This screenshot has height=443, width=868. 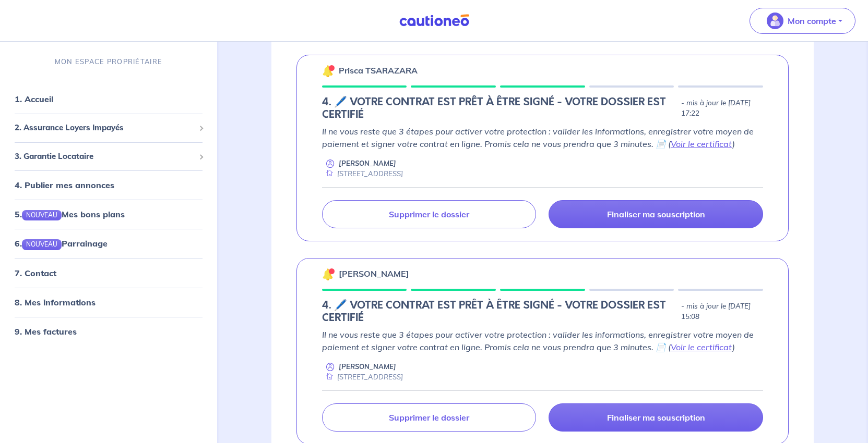 I want to click on a: 4. Publier mes annonces, so click(x=64, y=185).